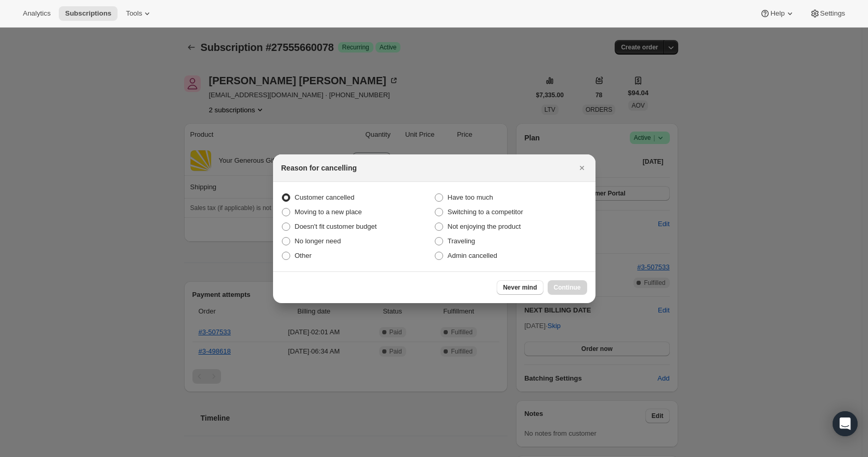 Image resolution: width=868 pixels, height=457 pixels. Describe the element at coordinates (37, 13) in the screenshot. I see `button: Analytics` at that location.